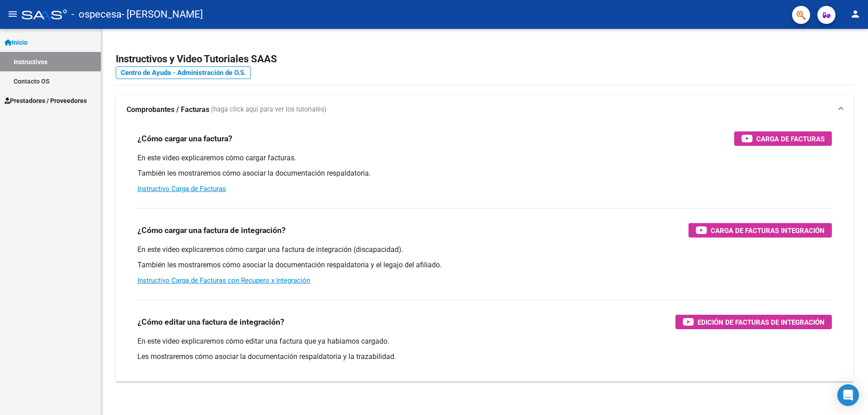 This screenshot has width=868, height=415. I want to click on p: En este video explicaremos cómo cargar una factura de integración (discapacidad)., so click(485, 250).